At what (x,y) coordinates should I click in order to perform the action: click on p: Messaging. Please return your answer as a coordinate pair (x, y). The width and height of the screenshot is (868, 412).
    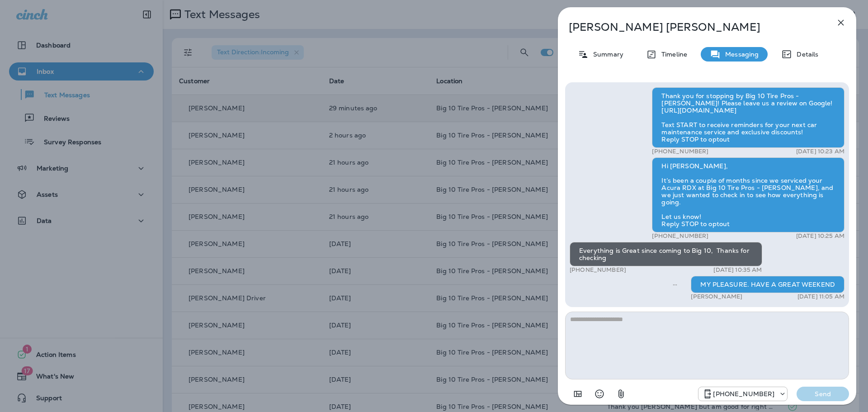
    Looking at the image, I should click on (740, 54).